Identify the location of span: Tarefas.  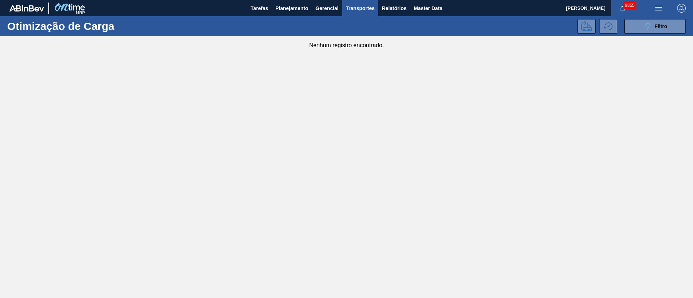
(259, 8).